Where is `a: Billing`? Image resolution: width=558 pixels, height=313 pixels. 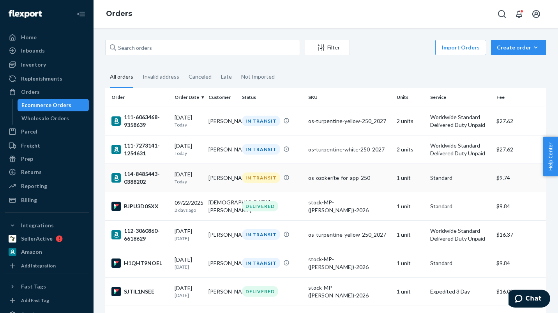 a: Billing is located at coordinates (47, 200).